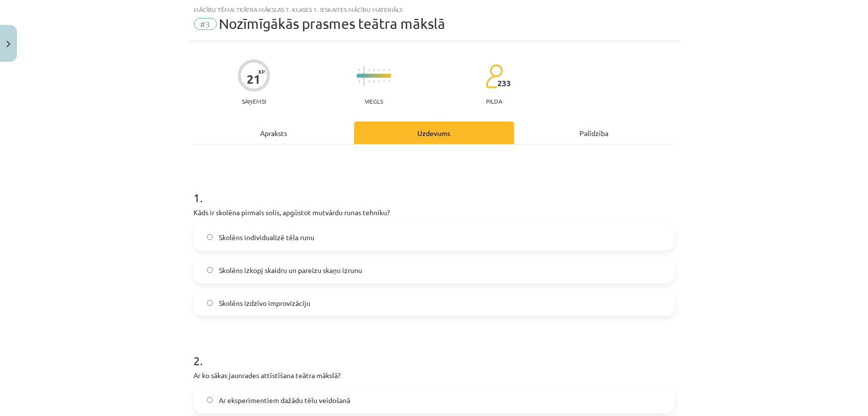 Image resolution: width=868 pixels, height=416 pixels. What do you see at coordinates (264, 303) in the screenshot?
I see `span: Skolēns izdzīvo improvizāciju` at bounding box center [264, 303].